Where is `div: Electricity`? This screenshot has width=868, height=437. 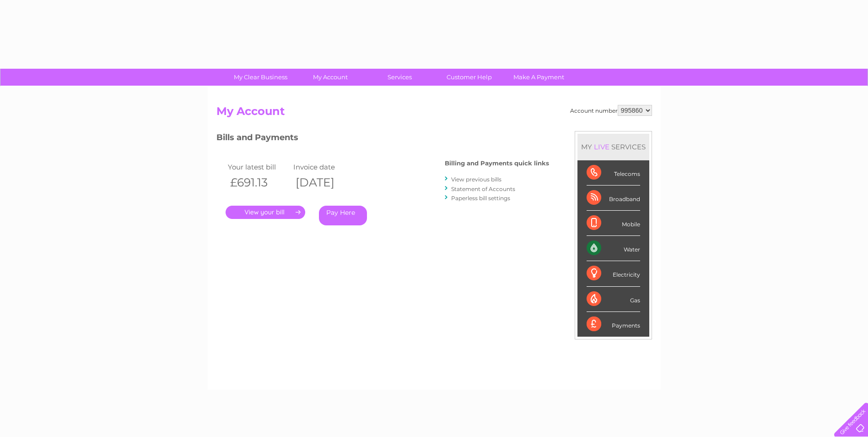 div: Electricity is located at coordinates (613, 273).